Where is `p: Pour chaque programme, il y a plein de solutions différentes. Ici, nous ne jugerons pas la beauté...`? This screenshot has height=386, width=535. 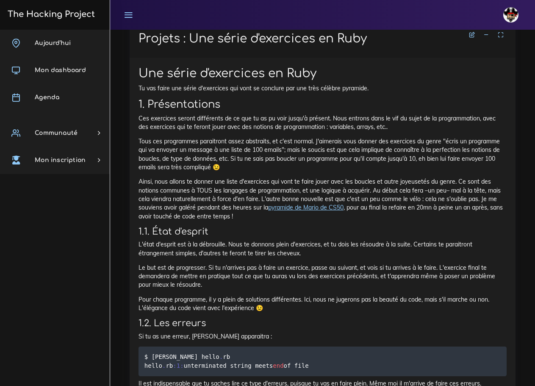
p: Pour chaque programme, il y a plein de solutions différentes. Ici, nous ne jugerons pas la beauté... is located at coordinates (322, 303).